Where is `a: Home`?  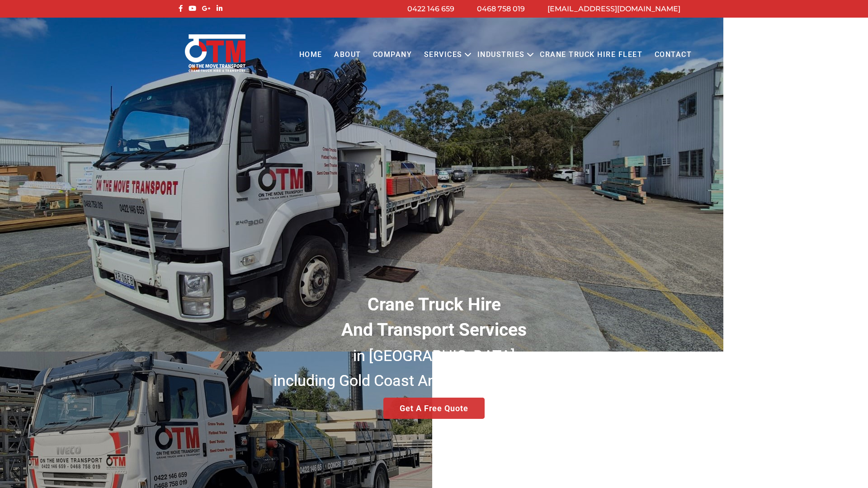
a: Home is located at coordinates (310, 54).